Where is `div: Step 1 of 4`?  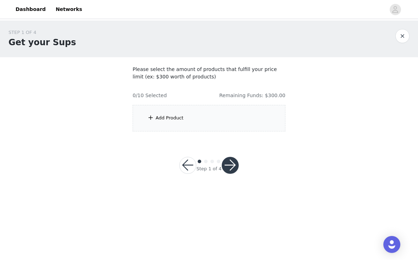
div: Step 1 of 4 is located at coordinates (209, 169).